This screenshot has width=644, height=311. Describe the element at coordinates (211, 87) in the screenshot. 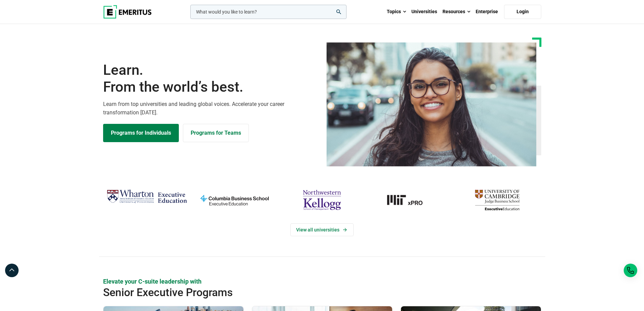

I see `span: From the world’s best.` at that location.